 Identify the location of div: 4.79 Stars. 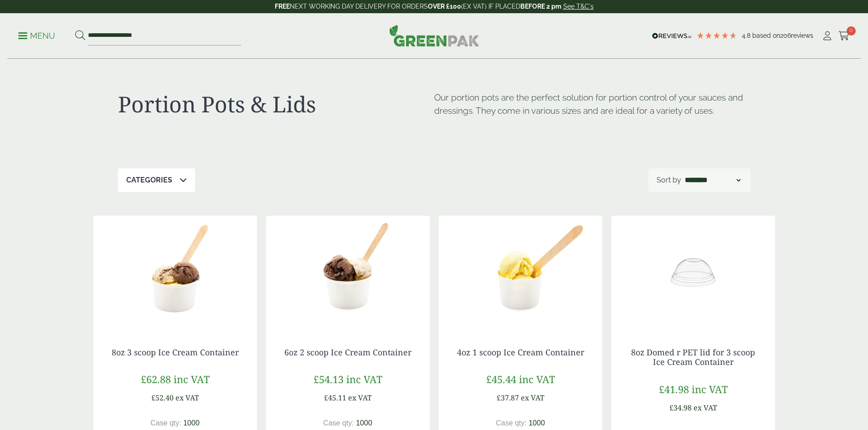
(717, 36).